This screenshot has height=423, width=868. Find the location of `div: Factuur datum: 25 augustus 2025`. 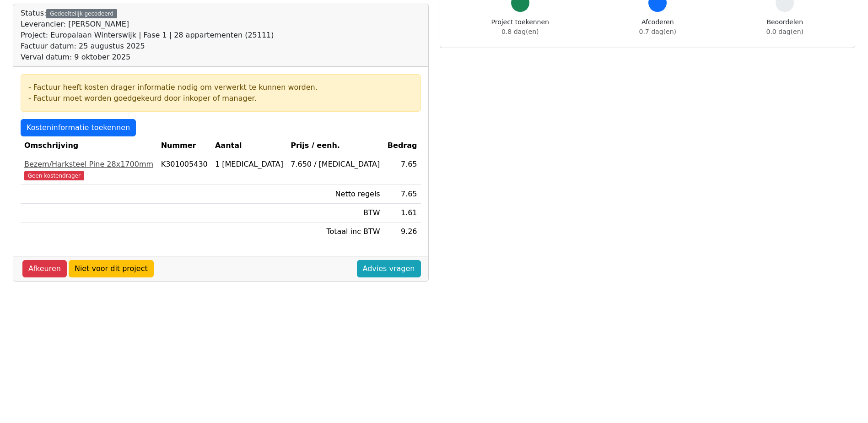

div: Factuur datum: 25 augustus 2025 is located at coordinates (147, 46).